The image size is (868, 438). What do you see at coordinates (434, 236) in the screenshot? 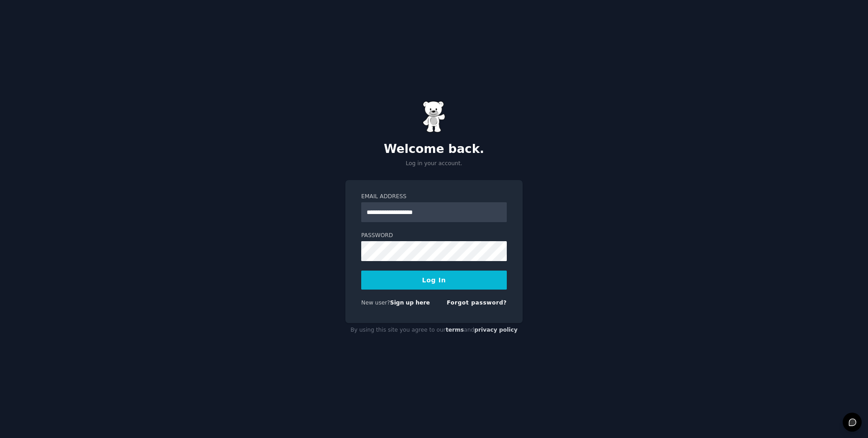
I see `label: Password` at bounding box center [434, 236].